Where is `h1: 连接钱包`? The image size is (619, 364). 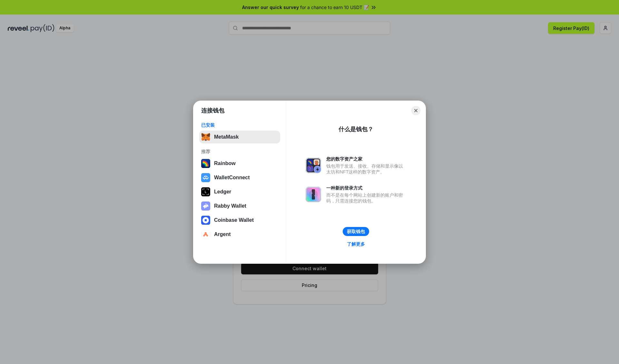 h1: 连接钱包 is located at coordinates (213, 110).